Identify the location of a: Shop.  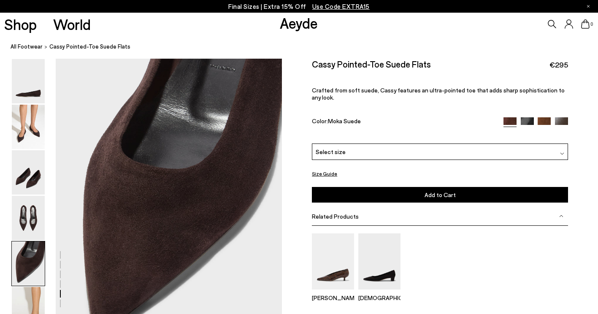
(20, 24).